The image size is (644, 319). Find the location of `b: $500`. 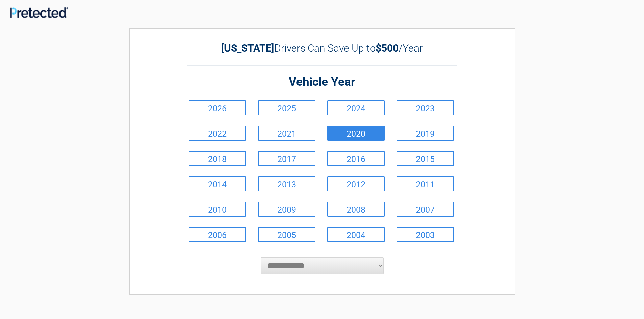

b: $500 is located at coordinates (387, 48).